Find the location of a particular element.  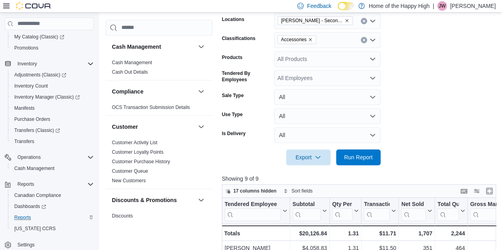

span: Settings is located at coordinates (26, 245).